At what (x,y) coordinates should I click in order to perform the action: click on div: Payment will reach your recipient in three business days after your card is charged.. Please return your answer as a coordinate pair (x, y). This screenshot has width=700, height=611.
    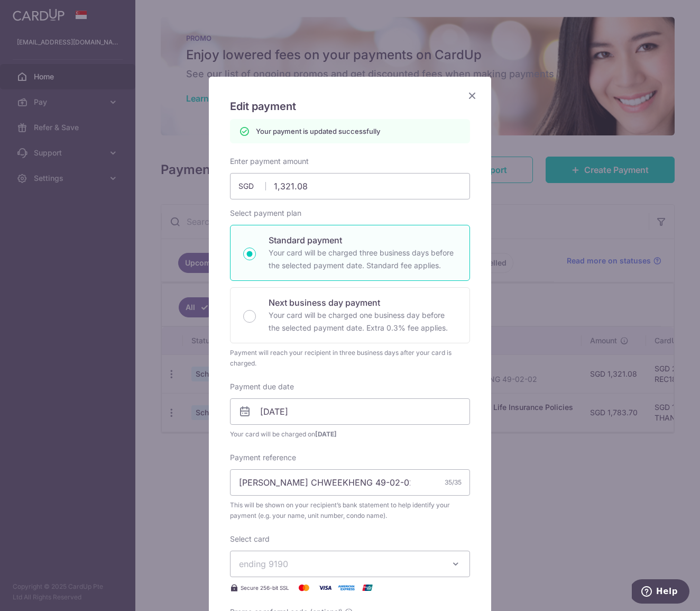
    Looking at the image, I should click on (350, 359).